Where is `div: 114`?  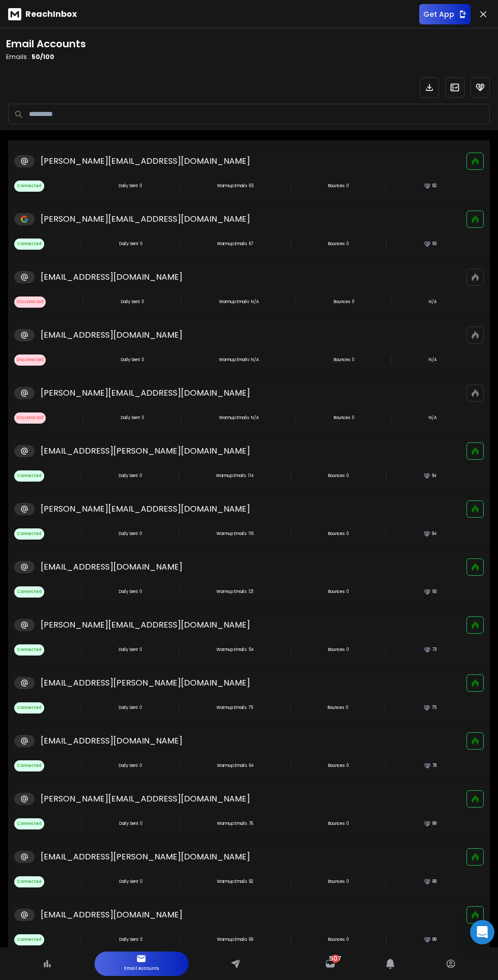 div: 114 is located at coordinates (235, 476).